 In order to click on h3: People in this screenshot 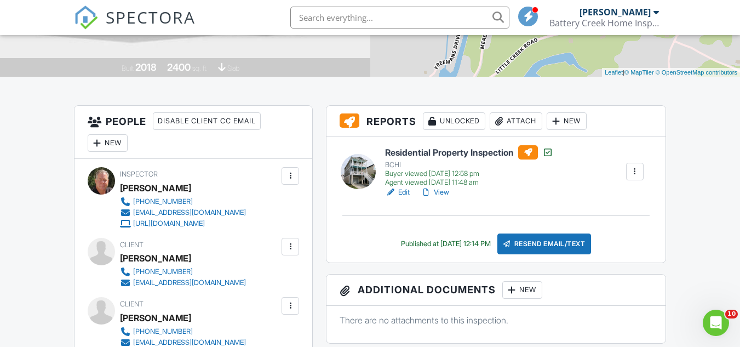, I will do `click(193, 132)`.